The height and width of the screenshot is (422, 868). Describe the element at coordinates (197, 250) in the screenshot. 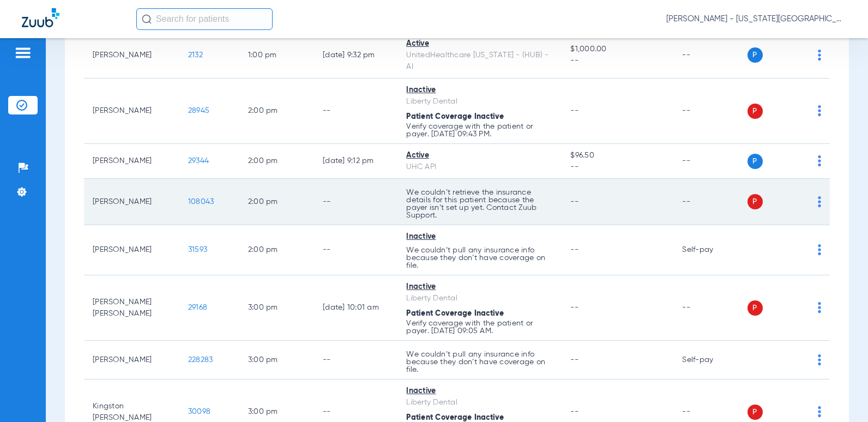

I see `span: 31593` at that location.